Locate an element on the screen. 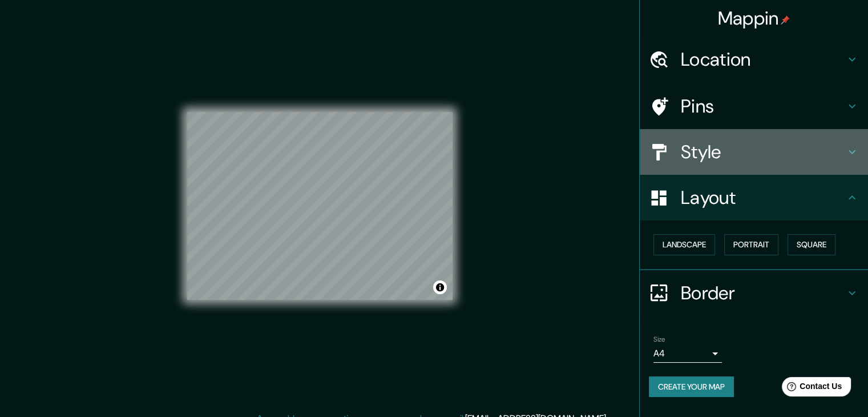 The height and width of the screenshot is (417, 868). h4: Location is located at coordinates (763, 60).